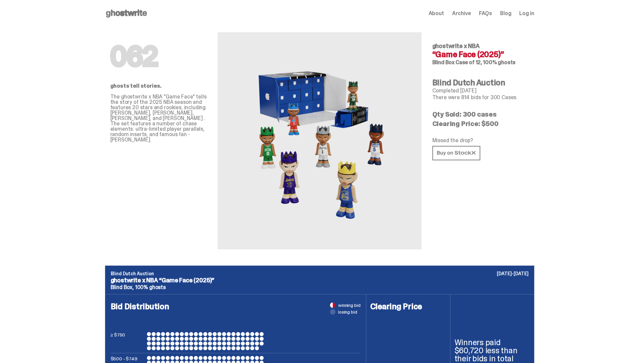 The width and height of the screenshot is (644, 363). What do you see at coordinates (150, 287) in the screenshot?
I see `span: 100% ghosts` at bounding box center [150, 287].